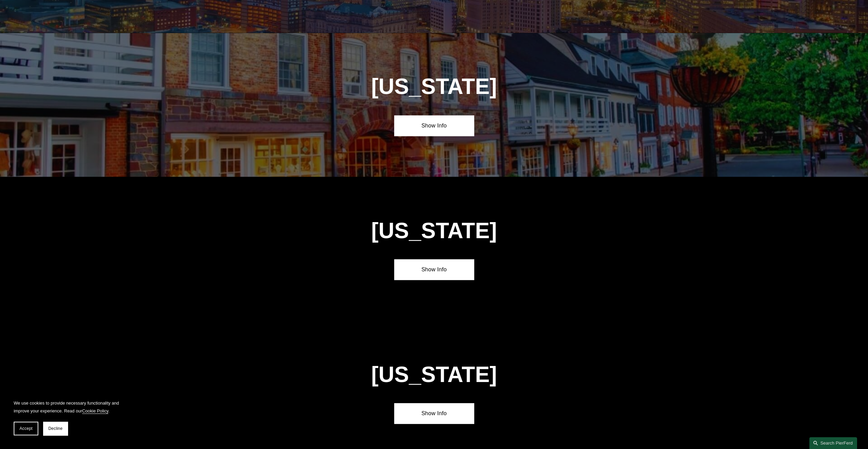 The image size is (868, 449). I want to click on section: Cookie banner, so click(69, 417).